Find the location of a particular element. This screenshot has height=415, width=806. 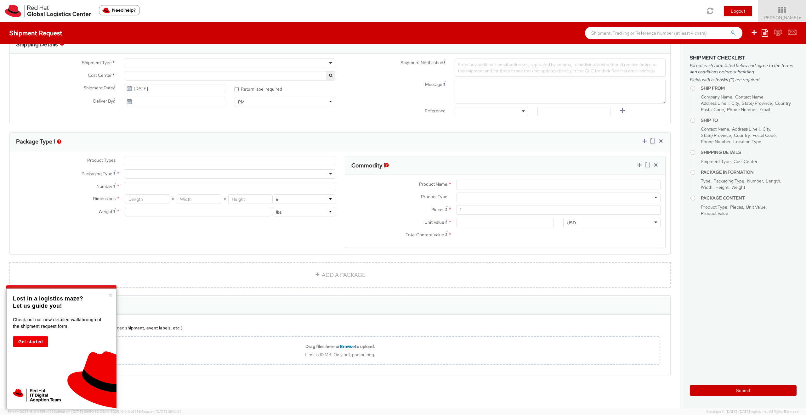

button: Need help? is located at coordinates (119, 10).